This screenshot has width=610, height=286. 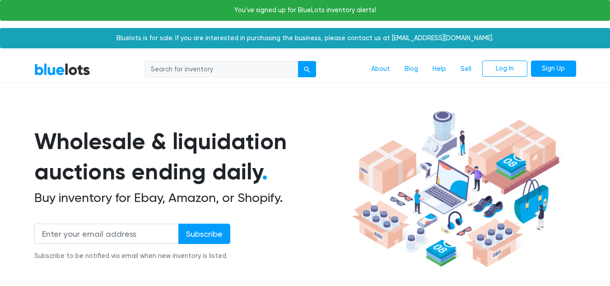 I want to click on a: Blog, so click(x=411, y=69).